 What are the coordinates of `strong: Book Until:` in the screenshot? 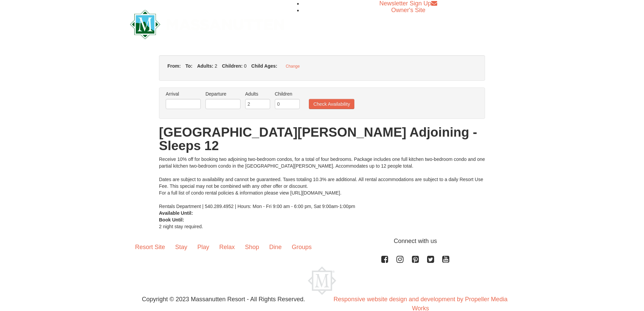 It's located at (171, 220).